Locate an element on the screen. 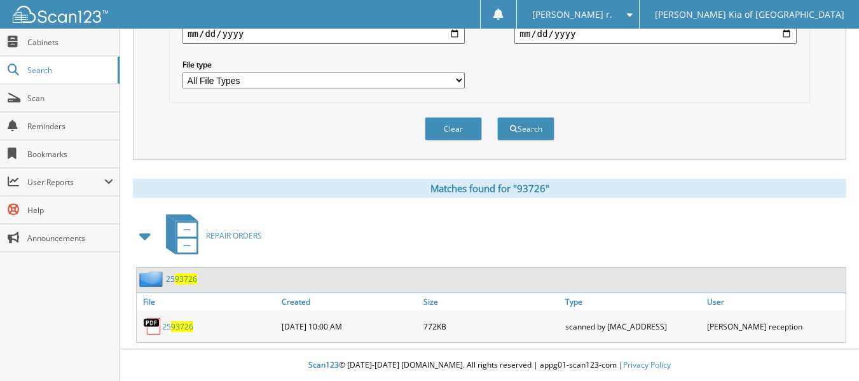  button: Clear is located at coordinates (453, 128).